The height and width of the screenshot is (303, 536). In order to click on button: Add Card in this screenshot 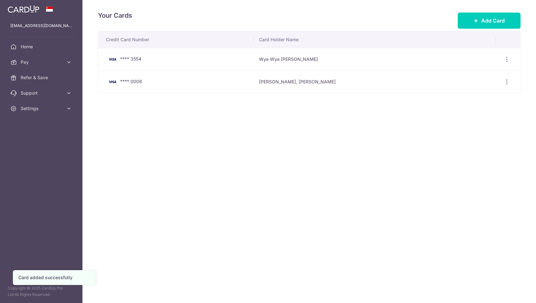, I will do `click(489, 21)`.